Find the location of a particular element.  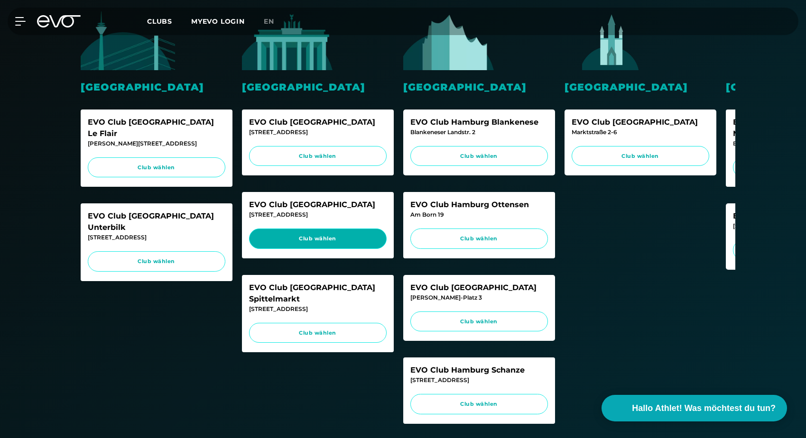

div: EVO Club Hamburg Blankenese is located at coordinates (479, 122).